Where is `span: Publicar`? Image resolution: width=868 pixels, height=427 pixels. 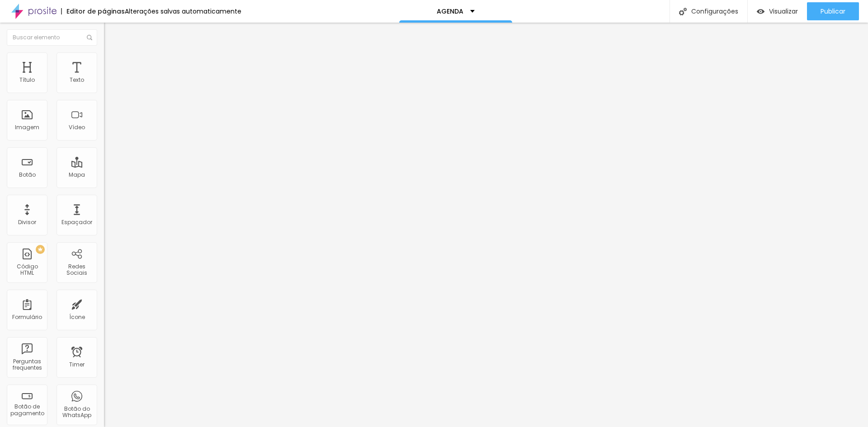
span: Publicar is located at coordinates (833, 11).